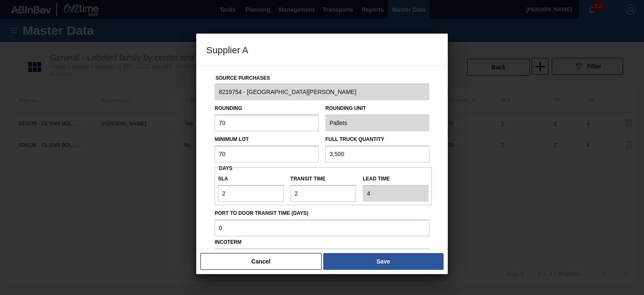 Image resolution: width=644 pixels, height=295 pixels. Describe the element at coordinates (228, 108) in the screenshot. I see `label: Rounding` at that location.